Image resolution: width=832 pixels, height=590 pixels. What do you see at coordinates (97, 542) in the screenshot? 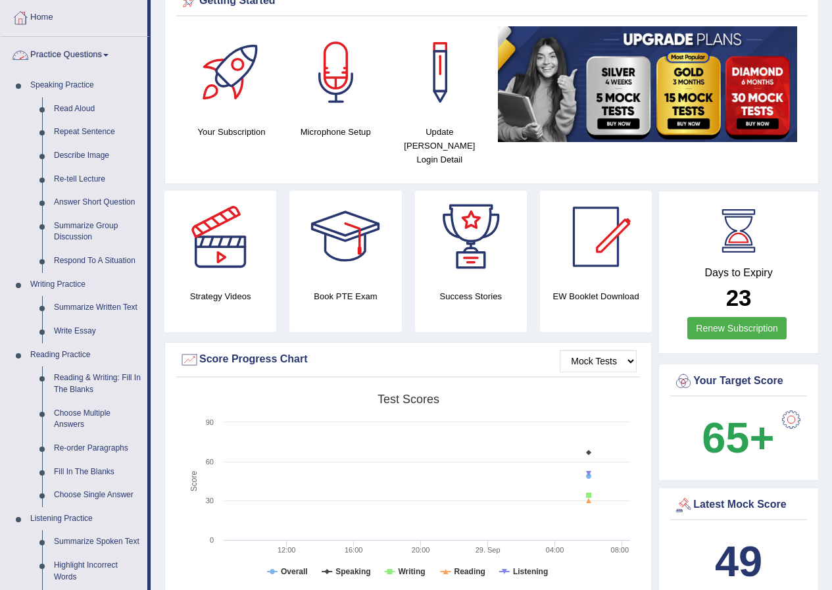
I see `a: Summarize Spoken Text` at bounding box center [97, 542].